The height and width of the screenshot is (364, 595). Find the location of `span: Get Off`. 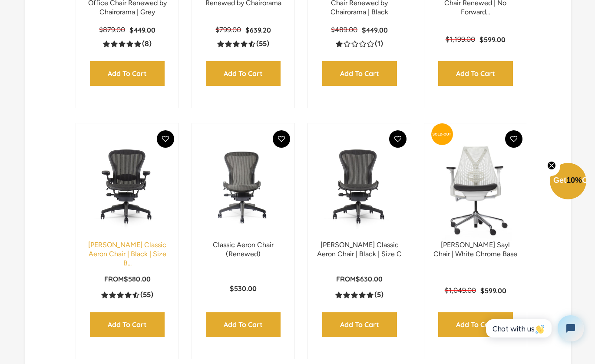

span: Get Off is located at coordinates (573, 180).